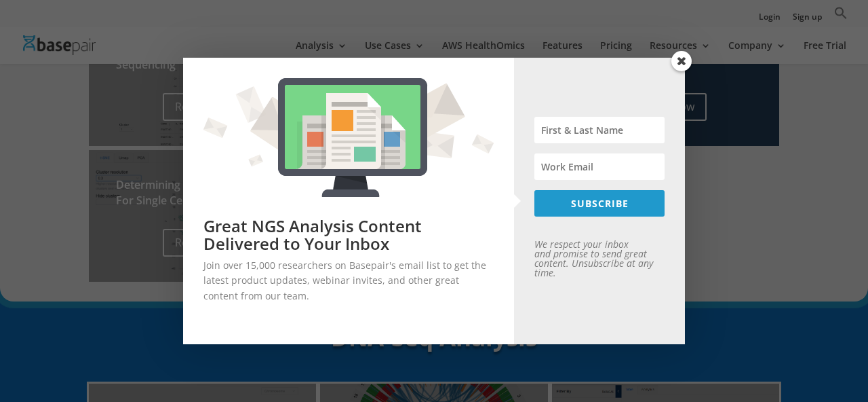 The width and height of the screenshot is (868, 402). I want to click on h2: Great NGS Analysis Content Delivered to Your Inbox, so click(348, 235).